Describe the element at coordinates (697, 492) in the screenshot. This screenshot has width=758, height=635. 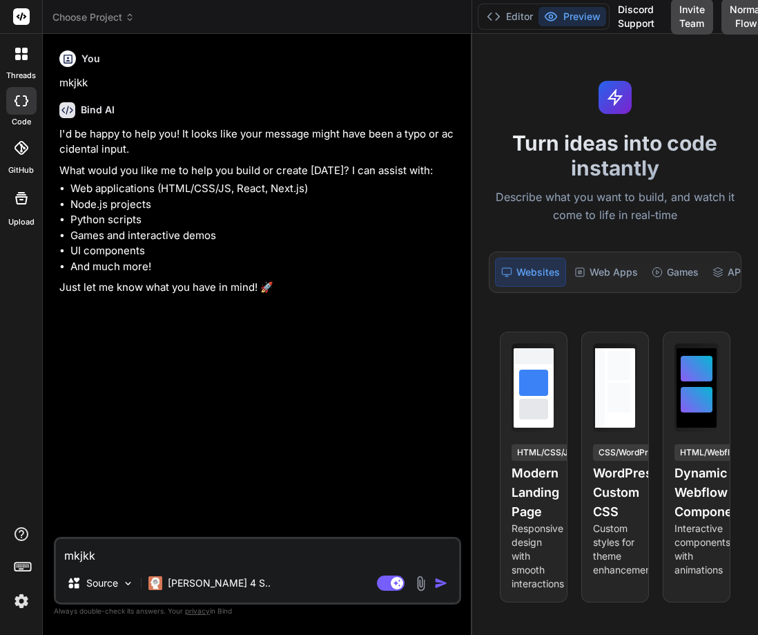
I see `h4: Dynamic Webflow Component` at that location.